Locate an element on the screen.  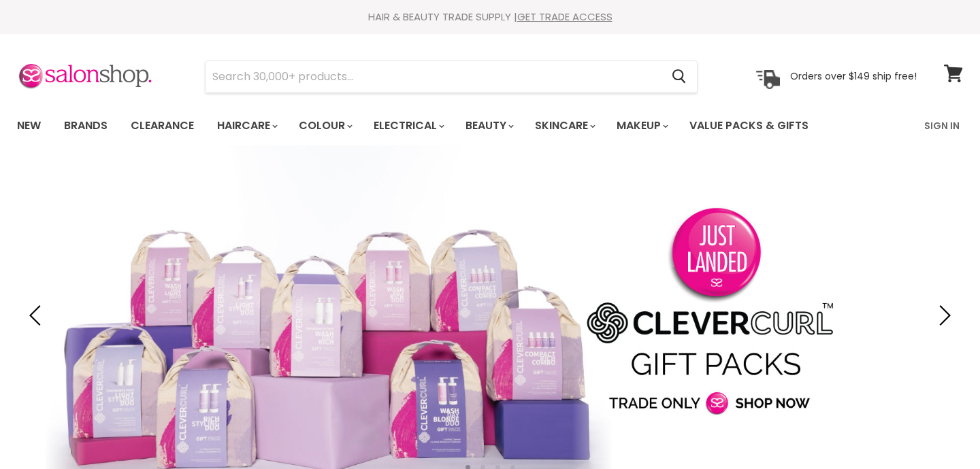
a: New is located at coordinates (29, 126).